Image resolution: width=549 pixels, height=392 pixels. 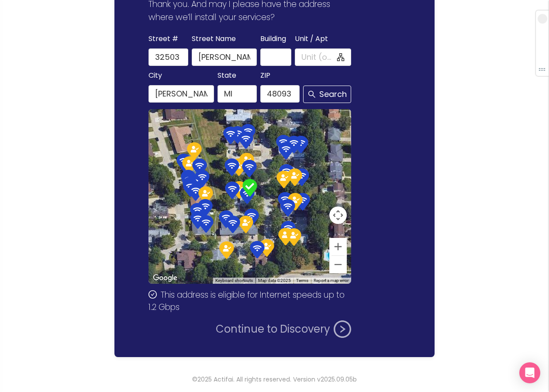 I want to click on span: Unit / Apt, so click(x=312, y=39).